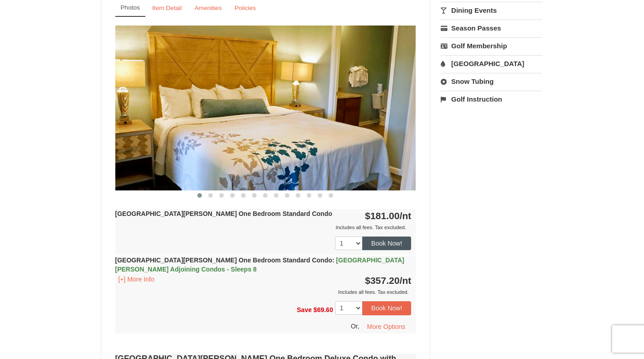 Image resolution: width=644 pixels, height=359 pixels. Describe the element at coordinates (491, 99) in the screenshot. I see `a: Golf Instruction` at that location.